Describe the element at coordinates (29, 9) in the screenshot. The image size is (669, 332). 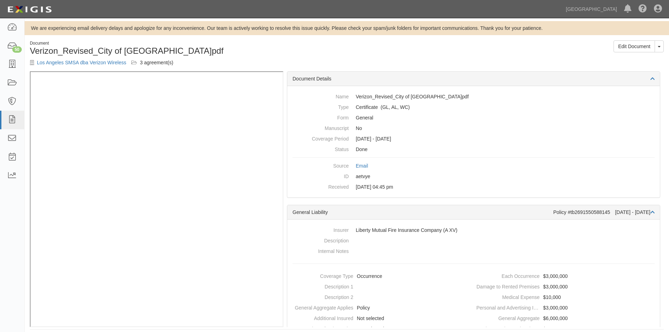
I see `img: logo-5460c22ac91f19d4615b14bd174203de0afe785f0fc80cf4dbbc73dc1793850b.png` at that location.